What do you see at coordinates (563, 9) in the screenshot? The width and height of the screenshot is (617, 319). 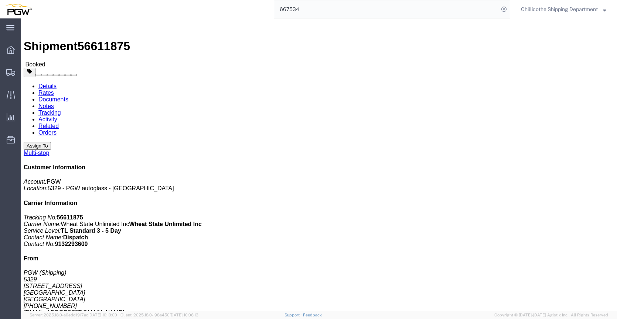 I see `button: Chillicothe Shipping Department` at bounding box center [563, 9].